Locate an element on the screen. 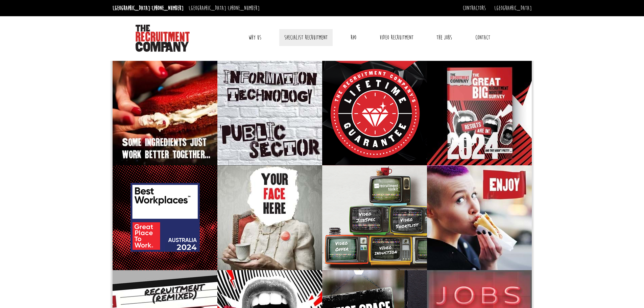  p: We were named as Australia’s Best Workplace (under 30 employees category) 2021/22 and 22/23 and A... is located at coordinates (165, 223).